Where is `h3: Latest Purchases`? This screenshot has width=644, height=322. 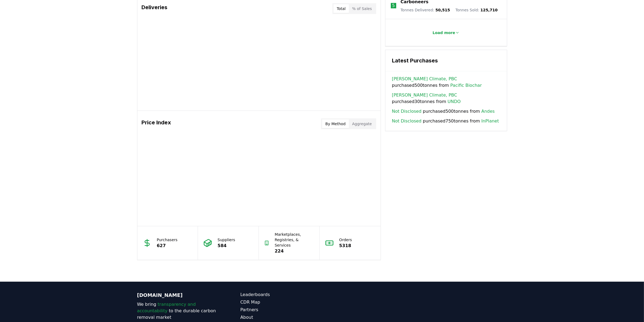
h3: Latest Purchases is located at coordinates (446, 60).